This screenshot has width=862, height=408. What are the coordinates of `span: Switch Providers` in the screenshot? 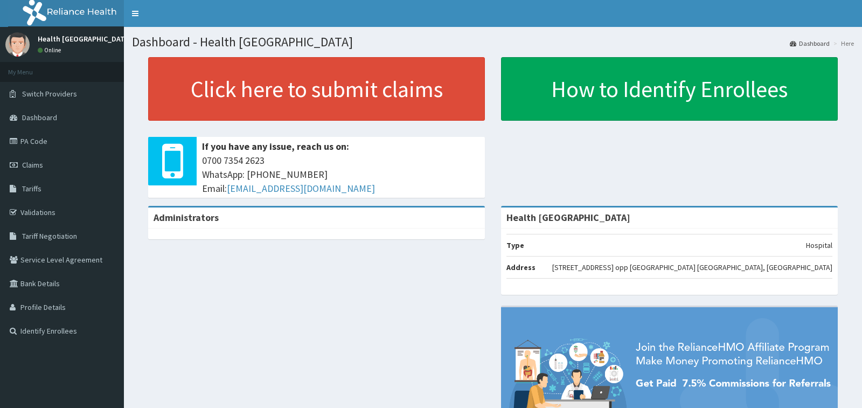 It's located at (50, 94).